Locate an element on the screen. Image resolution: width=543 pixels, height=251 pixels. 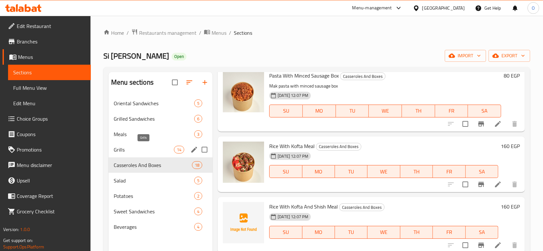
div: Grilled Sandwiches is located at coordinates (154, 119).